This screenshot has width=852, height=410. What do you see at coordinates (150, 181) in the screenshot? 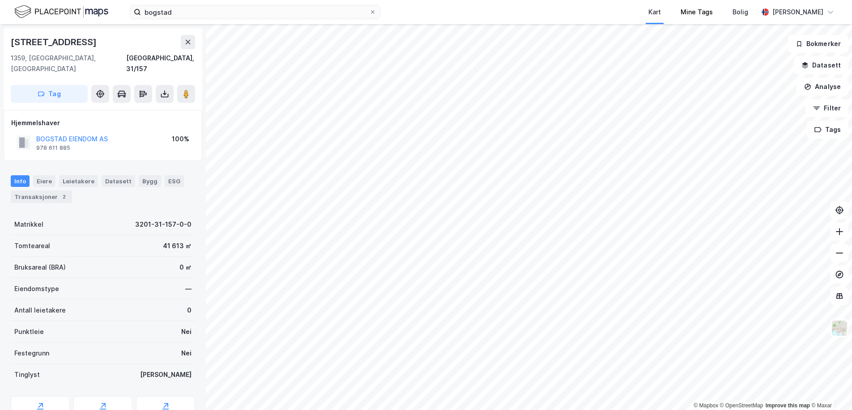
I see `div: Bygg` at bounding box center [150, 181].